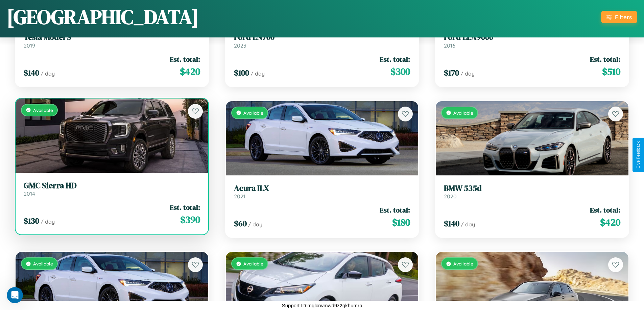 The height and width of the screenshot is (310, 644). I want to click on a: Ford LLA90002016, so click(532, 40).